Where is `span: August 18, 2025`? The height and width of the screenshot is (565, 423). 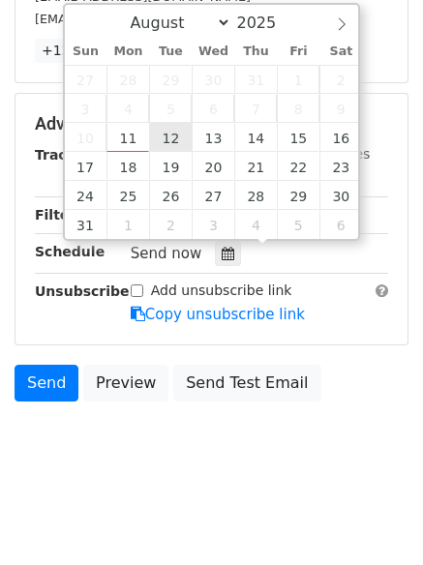
span: August 18, 2025 is located at coordinates (128, 166).